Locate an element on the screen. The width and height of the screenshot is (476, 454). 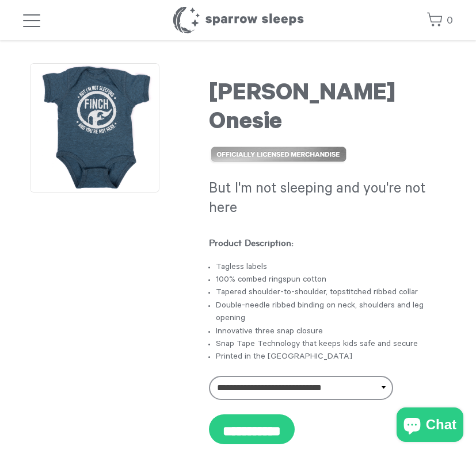
li: Snap Tape Technology that keeps kids safe and secure is located at coordinates (331, 345).